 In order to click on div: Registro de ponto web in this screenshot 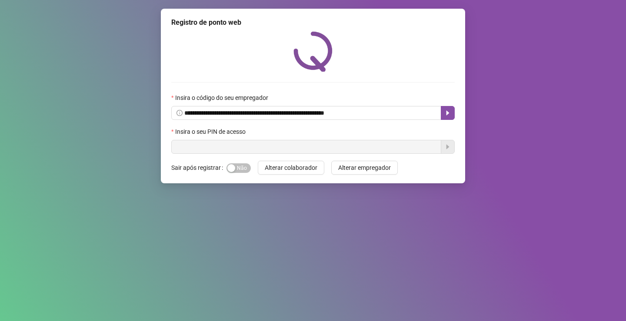, I will do `click(313, 23)`.